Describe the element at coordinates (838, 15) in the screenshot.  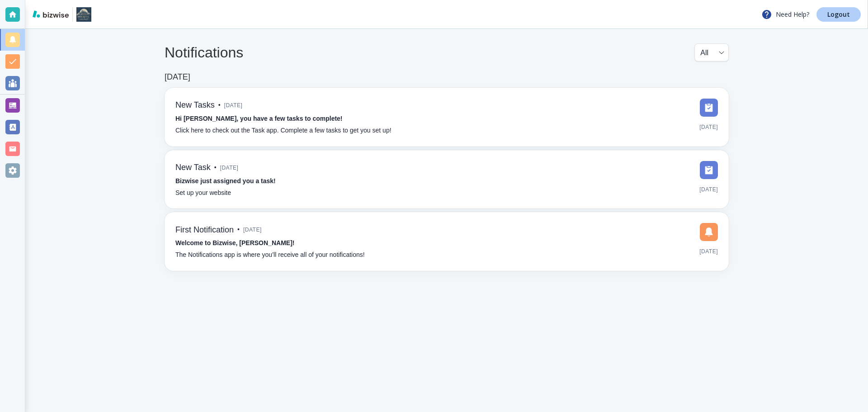
I see `p: Logout` at that location.